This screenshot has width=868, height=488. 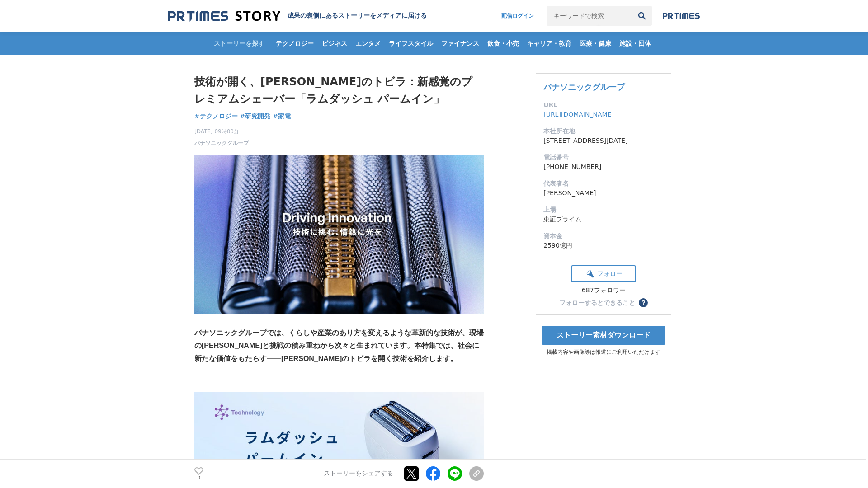 What do you see at coordinates (503, 44) in the screenshot?
I see `a: 飲食・小売` at bounding box center [503, 44].